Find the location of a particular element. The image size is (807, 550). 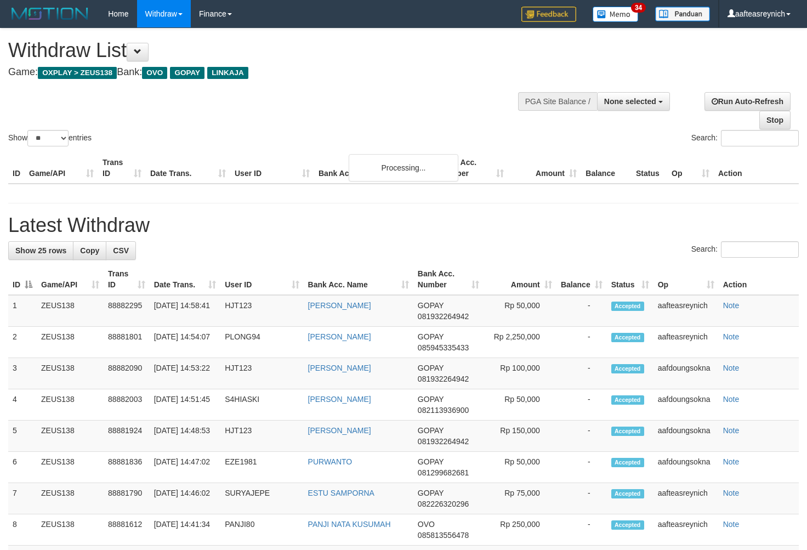

td: 88881924 is located at coordinates (127, 436).